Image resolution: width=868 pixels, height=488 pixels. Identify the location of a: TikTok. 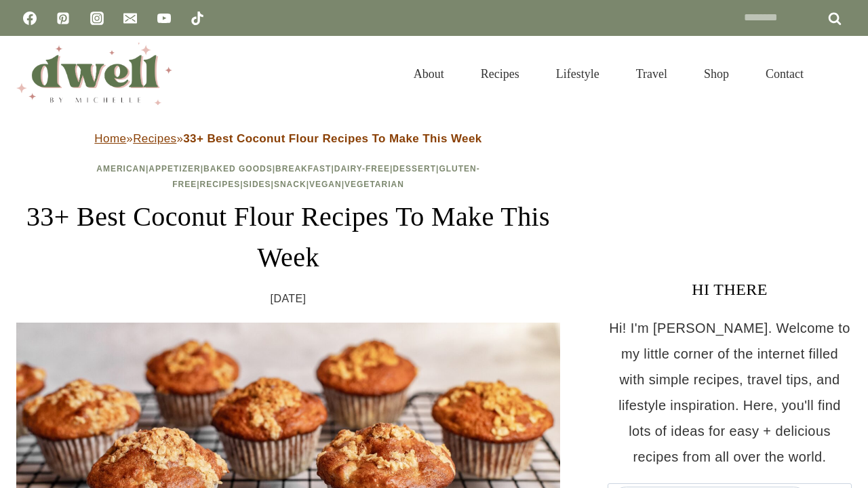
(198, 19).